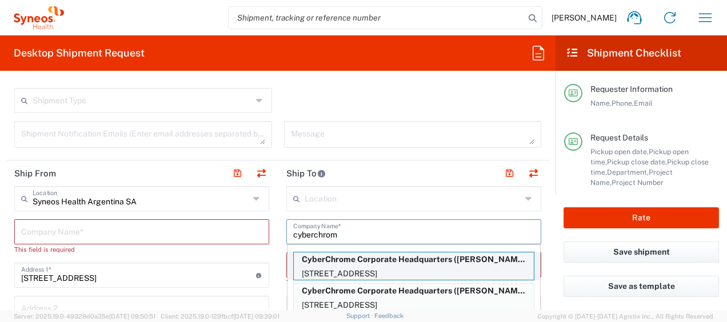 Image resolution: width=727 pixels, height=322 pixels. What do you see at coordinates (376, 18) in the screenshot?
I see `input: Shipment, tracking or reference number` at bounding box center [376, 18].